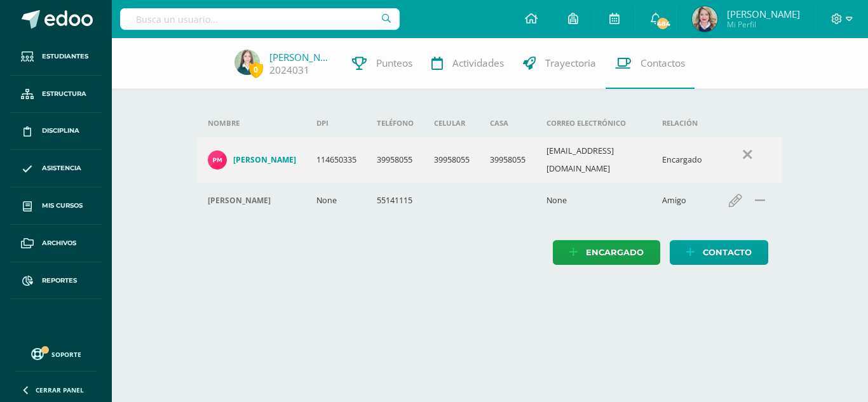 This screenshot has height=402, width=868. What do you see at coordinates (56, 281) in the screenshot?
I see `a: Reportes` at bounding box center [56, 281].